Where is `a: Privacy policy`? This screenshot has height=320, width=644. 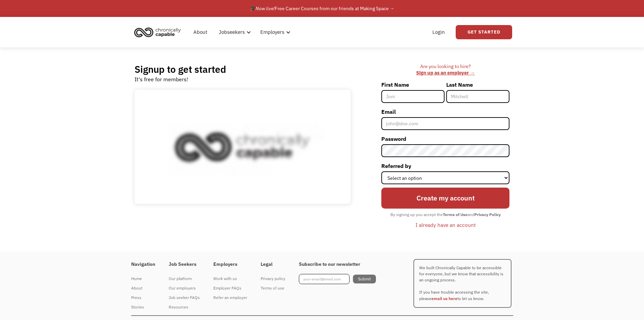 a: Privacy policy is located at coordinates (273, 278).